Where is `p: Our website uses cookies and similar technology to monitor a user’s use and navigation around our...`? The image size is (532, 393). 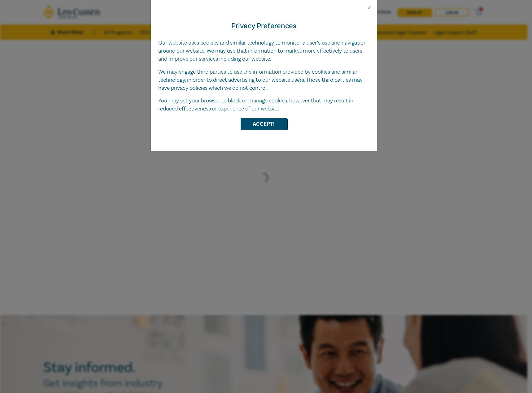
p: Our website uses cookies and similar technology to monitor a user’s use and navigation around our... is located at coordinates (263, 51).